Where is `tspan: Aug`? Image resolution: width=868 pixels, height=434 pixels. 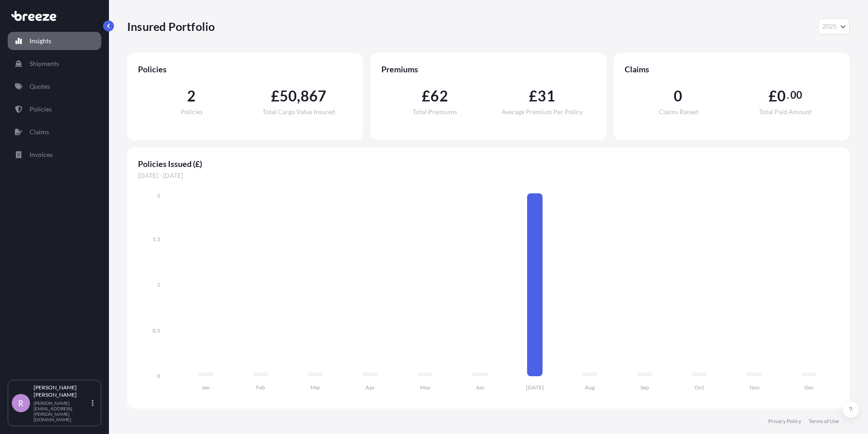 tspan: Aug is located at coordinates (590, 387).